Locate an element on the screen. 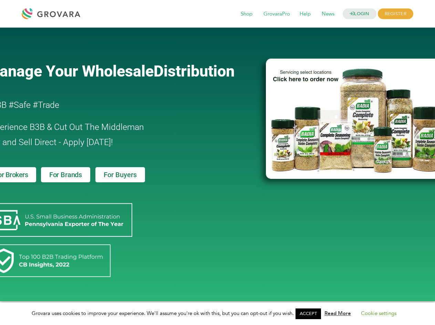 The height and width of the screenshot is (325, 435). span: Grovara uses cookies to improve your experience. We'll assume you're ok with this, but you can op... is located at coordinates (217, 313).